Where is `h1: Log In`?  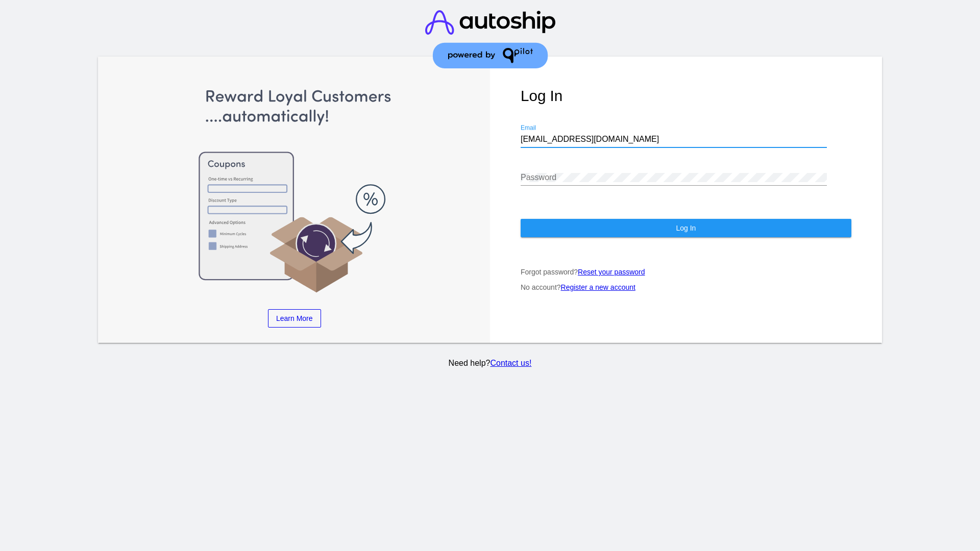
h1: Log In is located at coordinates (686, 96).